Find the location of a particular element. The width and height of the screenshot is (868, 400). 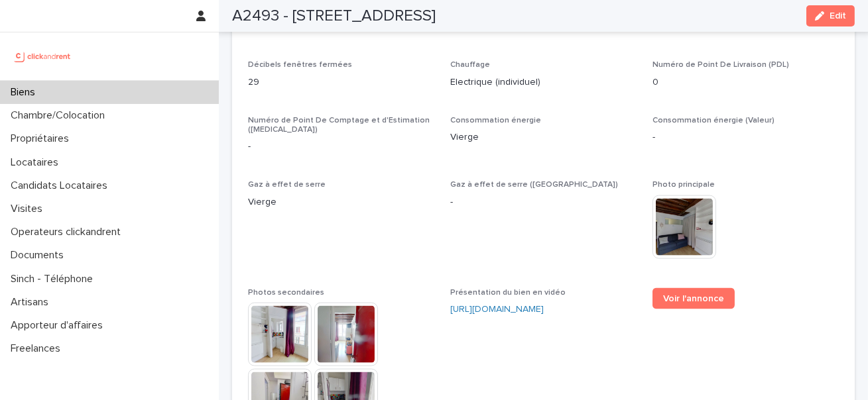

p: Freelances is located at coordinates (38, 349).